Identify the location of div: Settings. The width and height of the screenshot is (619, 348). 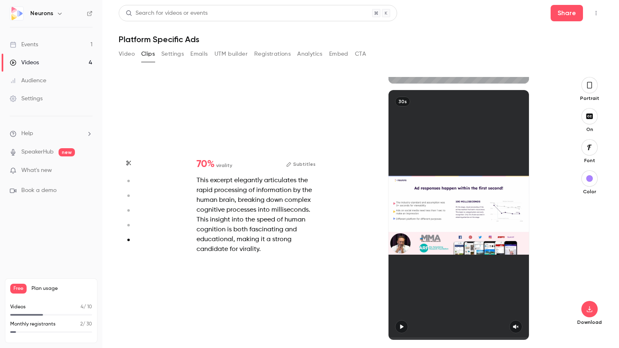
(26, 99).